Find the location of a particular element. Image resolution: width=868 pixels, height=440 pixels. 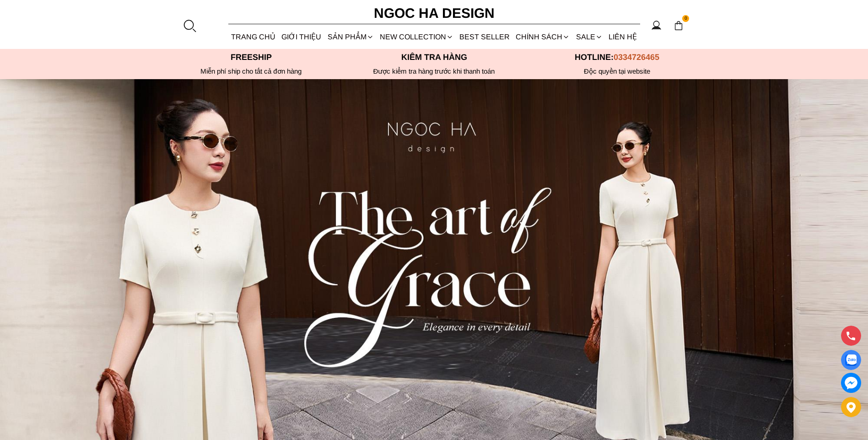

p: Được kiểm tra hàng trước khi thanh toán is located at coordinates (434, 71).